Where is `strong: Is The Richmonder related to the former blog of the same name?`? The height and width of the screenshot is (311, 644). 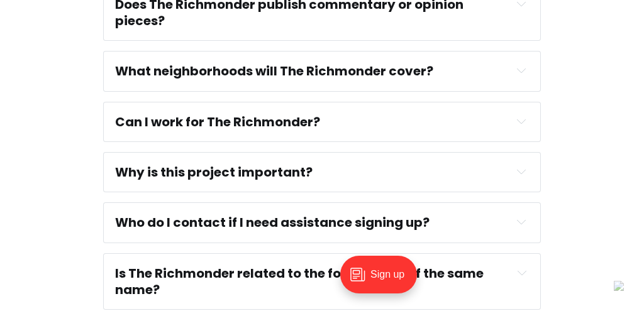
strong: Is The Richmonder related to the former blog of the same name? is located at coordinates (301, 282).